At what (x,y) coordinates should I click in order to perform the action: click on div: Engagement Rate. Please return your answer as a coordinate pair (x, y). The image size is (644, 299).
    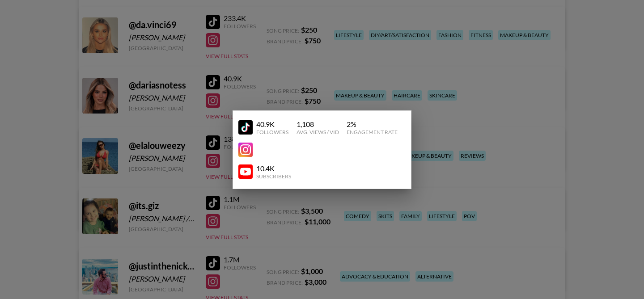
    Looking at the image, I should click on (372, 132).